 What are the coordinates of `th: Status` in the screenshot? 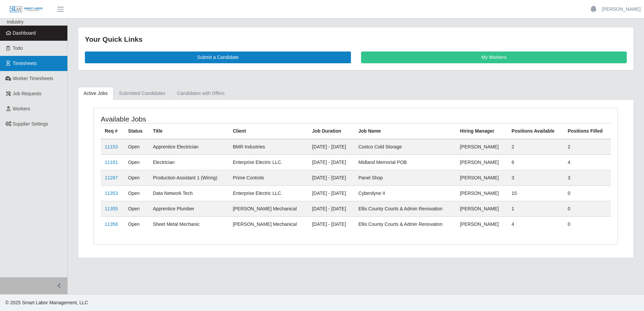 It's located at (136, 131).